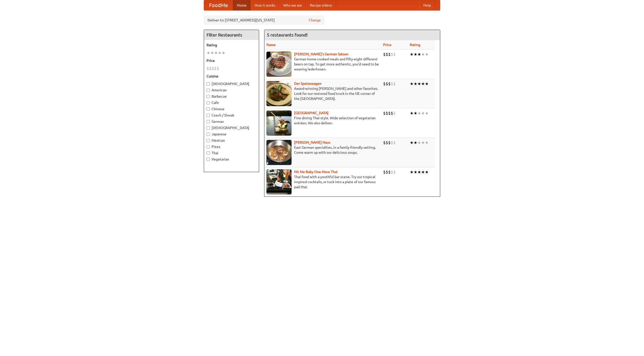  Describe the element at coordinates (231, 45) in the screenshot. I see `h5: Rating` at that location.